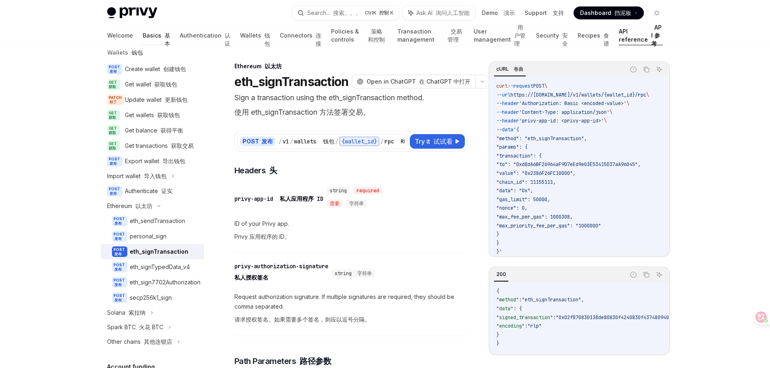 The height and width of the screenshot is (368, 770). What do you see at coordinates (568, 164) in the screenshot?
I see `span: "to": "0xd8dA6BF26964aF9D7eEd9e03E53415D37aA96045",` at bounding box center [568, 164].